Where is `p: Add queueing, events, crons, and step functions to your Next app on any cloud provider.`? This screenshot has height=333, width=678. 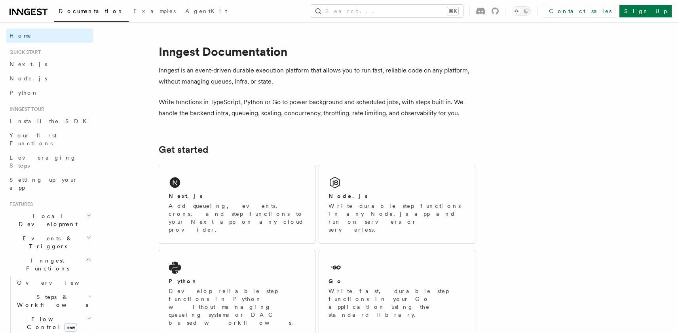
p: Add queueing, events, crons, and step functions to your Next app on any cloud provider. is located at coordinates (237, 218).